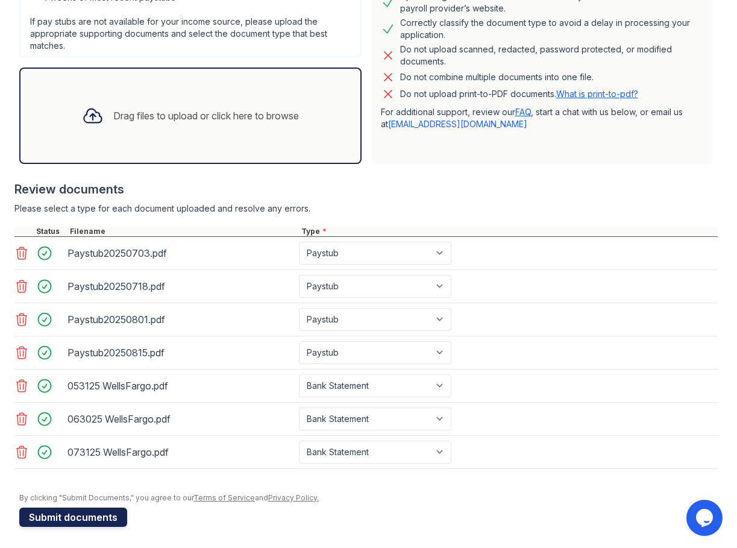  What do you see at coordinates (181, 386) in the screenshot?
I see `div: 053125 WellsFargo.pdf` at bounding box center [181, 386].